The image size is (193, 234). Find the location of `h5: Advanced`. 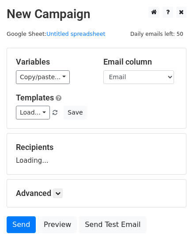

h5: Advanced is located at coordinates (96, 193).